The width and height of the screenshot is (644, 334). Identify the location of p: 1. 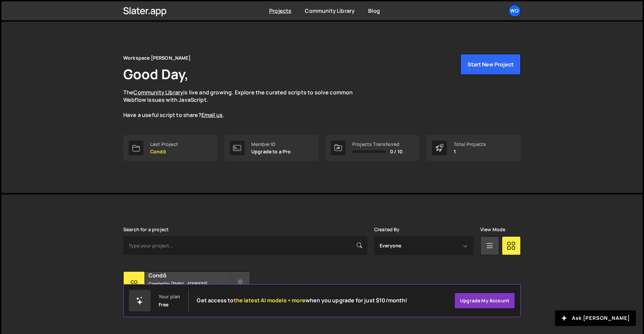
(470, 152).